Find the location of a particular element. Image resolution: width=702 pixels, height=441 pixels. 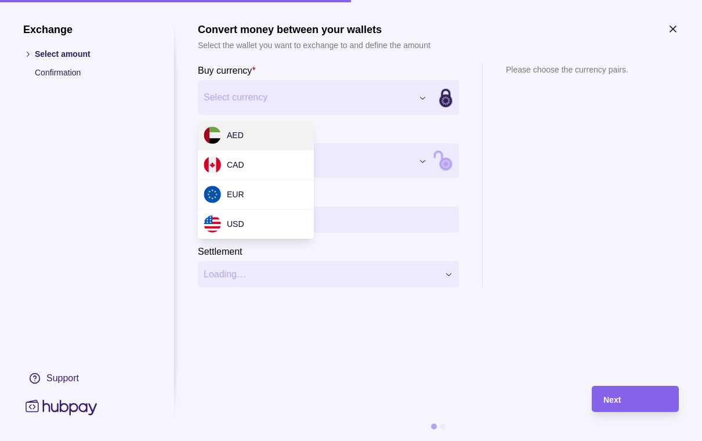

img: ca is located at coordinates (212, 165).